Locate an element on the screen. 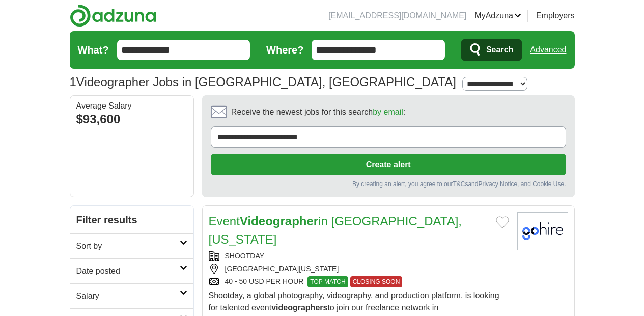  a: MyAdzuna is located at coordinates (498, 16).